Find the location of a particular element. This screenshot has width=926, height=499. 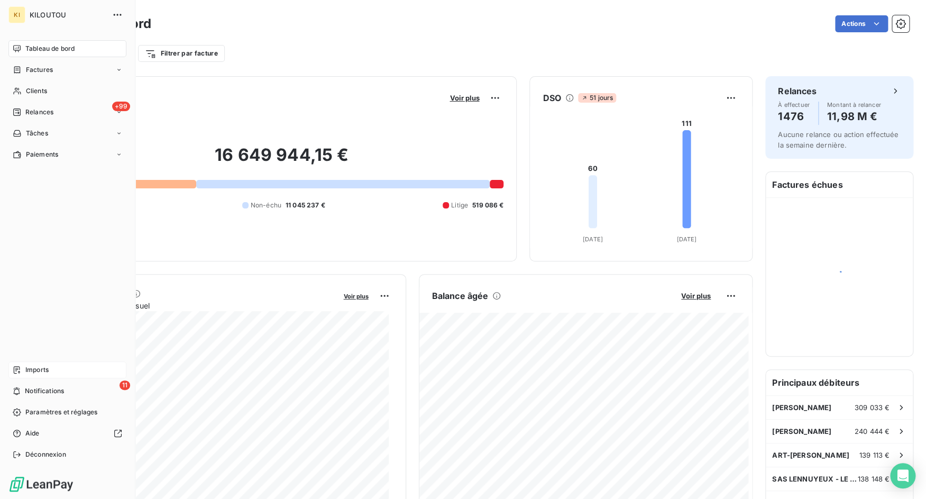

a: Aide is located at coordinates (67, 433).